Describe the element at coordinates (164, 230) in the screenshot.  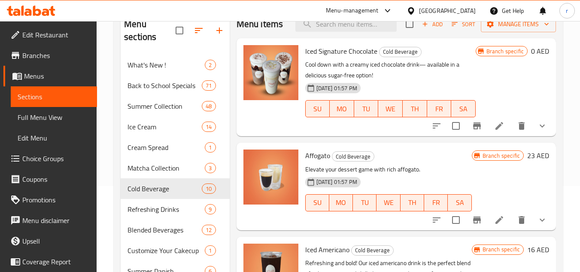
I see `div: Blended Beverages` at that location.